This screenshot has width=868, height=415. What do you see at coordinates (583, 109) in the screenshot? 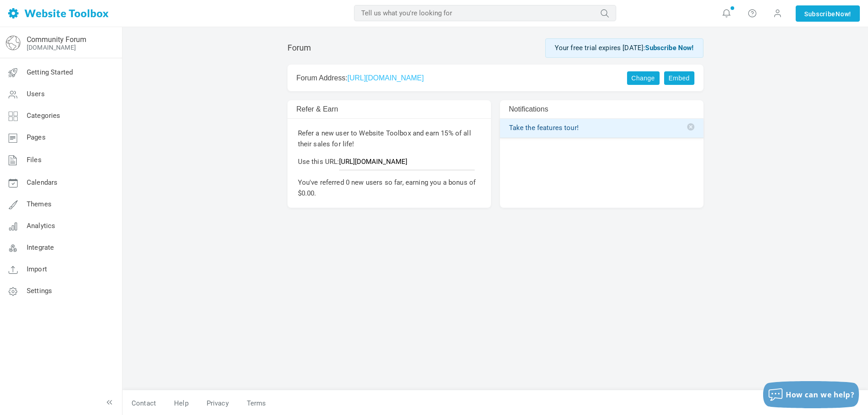
I see `h2: Notifications` at bounding box center [583, 109].